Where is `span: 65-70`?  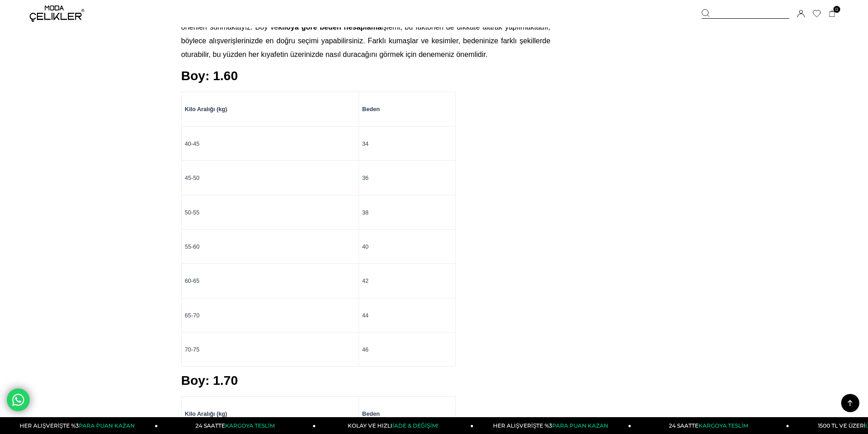
span: 65-70 is located at coordinates (193, 315).